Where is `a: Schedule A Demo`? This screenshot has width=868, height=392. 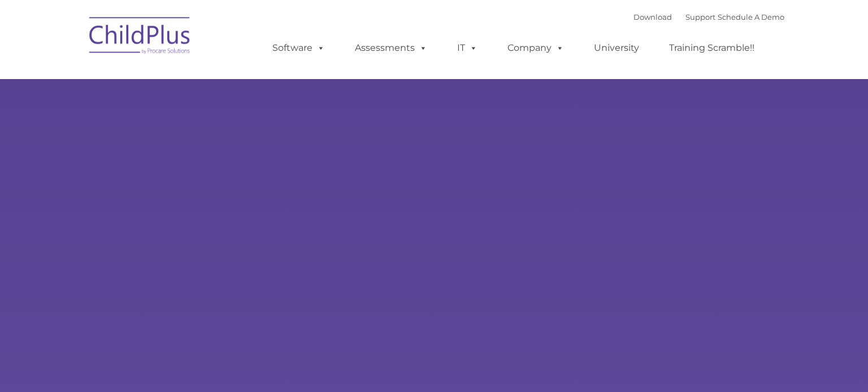 a: Schedule A Demo is located at coordinates (751, 17).